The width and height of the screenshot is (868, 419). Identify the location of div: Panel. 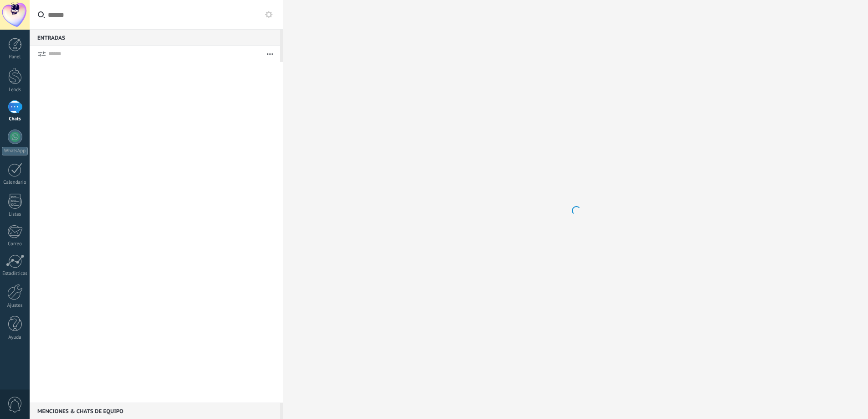
(15, 57).